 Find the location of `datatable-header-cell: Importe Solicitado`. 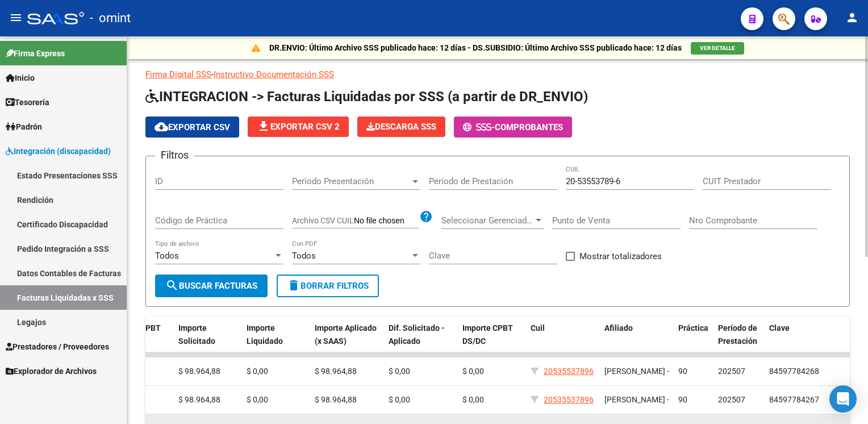

datatable-header-cell: Importe Solicitado is located at coordinates (208, 341).